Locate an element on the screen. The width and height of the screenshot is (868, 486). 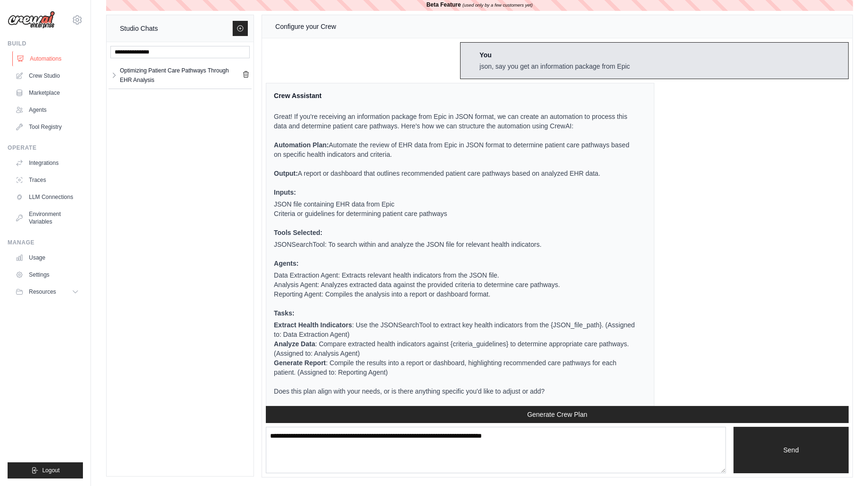
button: Generate Crew Plan is located at coordinates (557, 415).